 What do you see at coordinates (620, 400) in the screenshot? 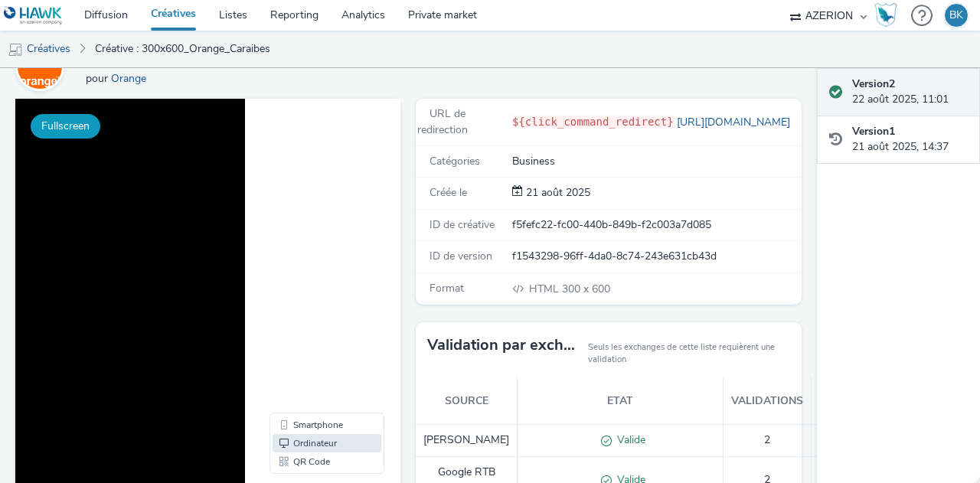
I see `th: Etat` at bounding box center [620, 400].